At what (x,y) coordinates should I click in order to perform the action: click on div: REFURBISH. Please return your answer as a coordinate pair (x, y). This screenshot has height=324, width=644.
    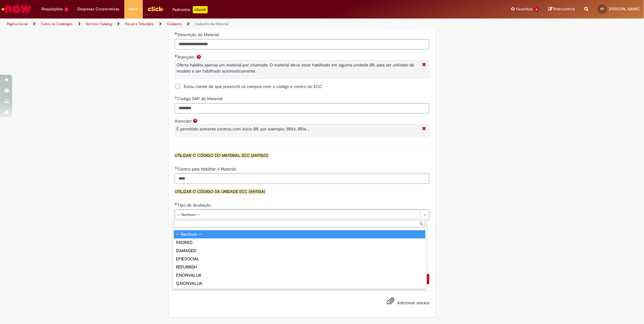
    Looking at the image, I should click on (299, 266).